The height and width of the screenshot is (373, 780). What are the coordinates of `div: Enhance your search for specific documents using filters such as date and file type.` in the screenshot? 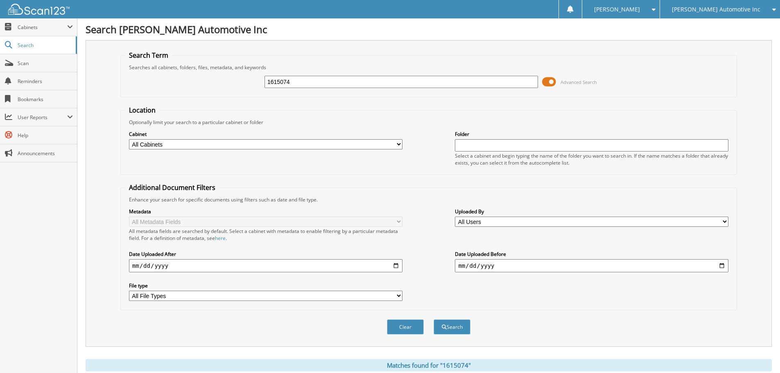 It's located at (429, 200).